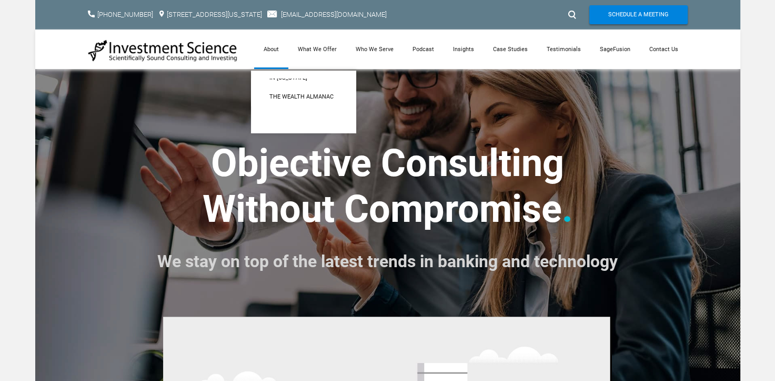  I want to click on a: Schedule A Meeting, so click(638, 15).